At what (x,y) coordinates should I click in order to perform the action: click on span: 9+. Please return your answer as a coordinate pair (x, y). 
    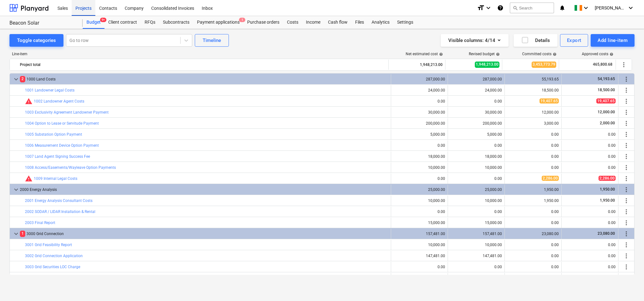
    Looking at the image, I should click on (103, 20).